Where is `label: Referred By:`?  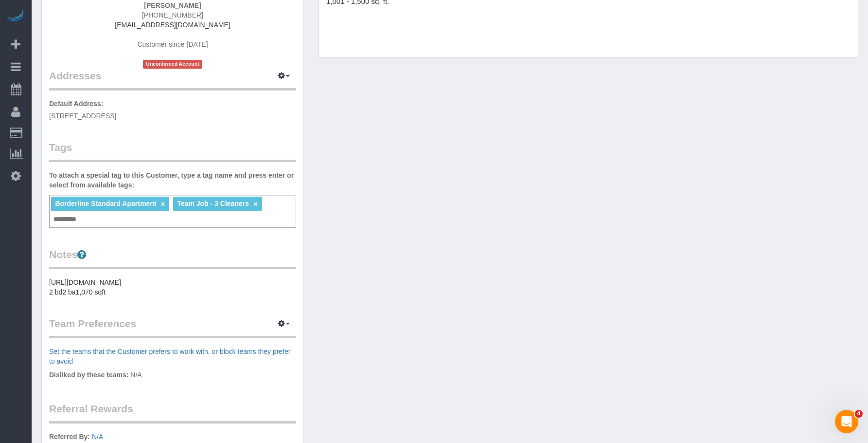 label: Referred By: is located at coordinates (70, 437).